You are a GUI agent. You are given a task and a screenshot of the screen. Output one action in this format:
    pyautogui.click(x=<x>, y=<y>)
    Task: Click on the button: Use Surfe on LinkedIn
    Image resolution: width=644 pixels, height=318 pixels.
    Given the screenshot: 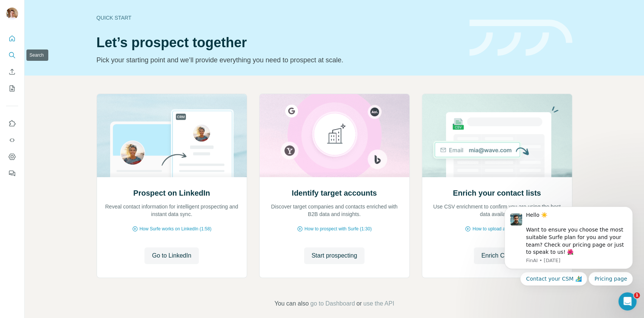 What is the action you would take?
    pyautogui.click(x=12, y=124)
    